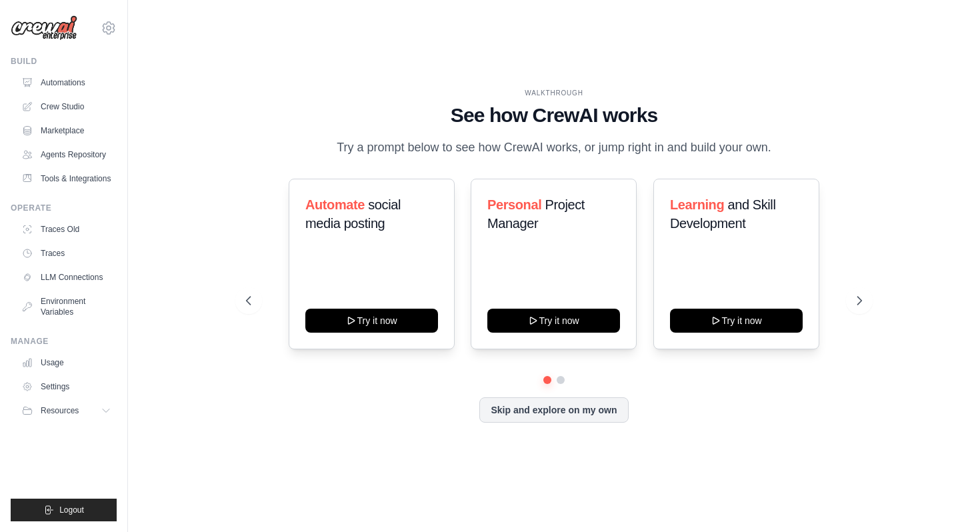 The height and width of the screenshot is (532, 980). I want to click on div: Operate, so click(63, 208).